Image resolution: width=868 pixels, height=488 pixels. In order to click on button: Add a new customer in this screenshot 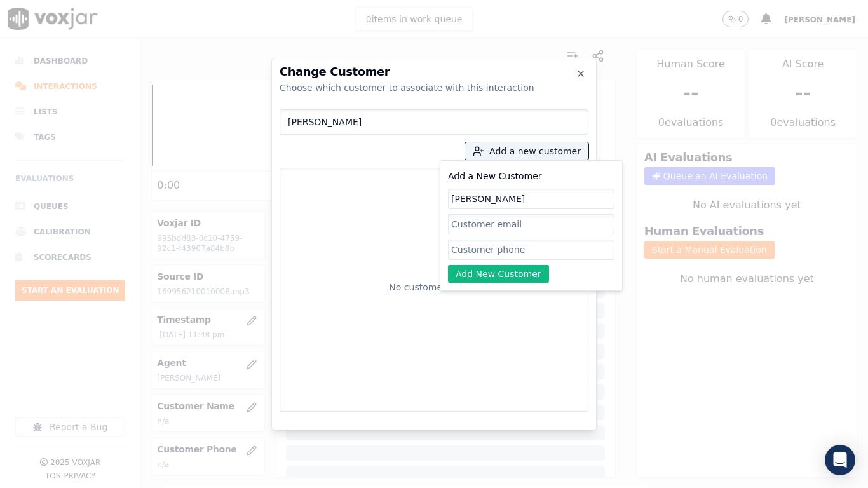, I will do `click(527, 152)`.